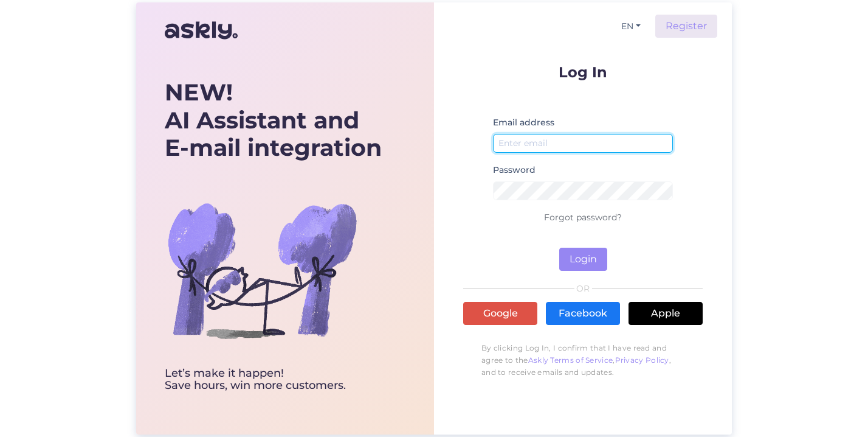 This screenshot has height=437, width=868. Describe the element at coordinates (523, 122) in the screenshot. I see `label: Email address` at that location.